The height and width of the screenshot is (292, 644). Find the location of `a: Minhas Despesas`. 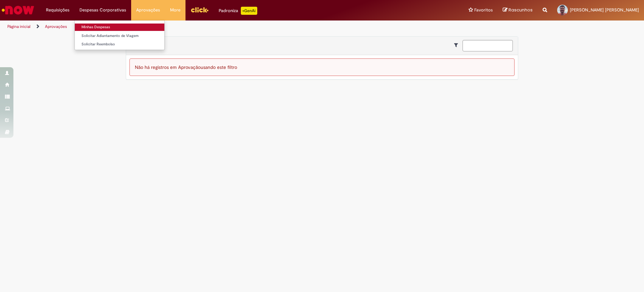

a: Minhas Despesas is located at coordinates (120, 27).